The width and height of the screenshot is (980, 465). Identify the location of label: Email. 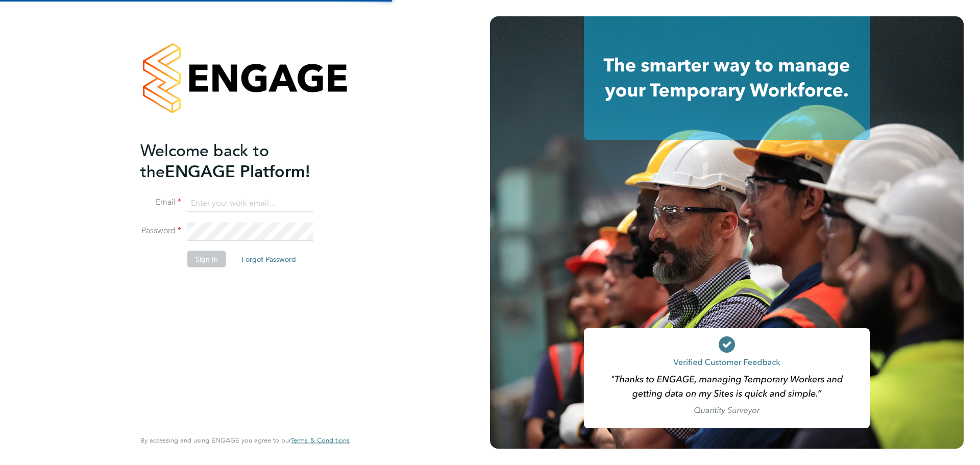
(161, 202).